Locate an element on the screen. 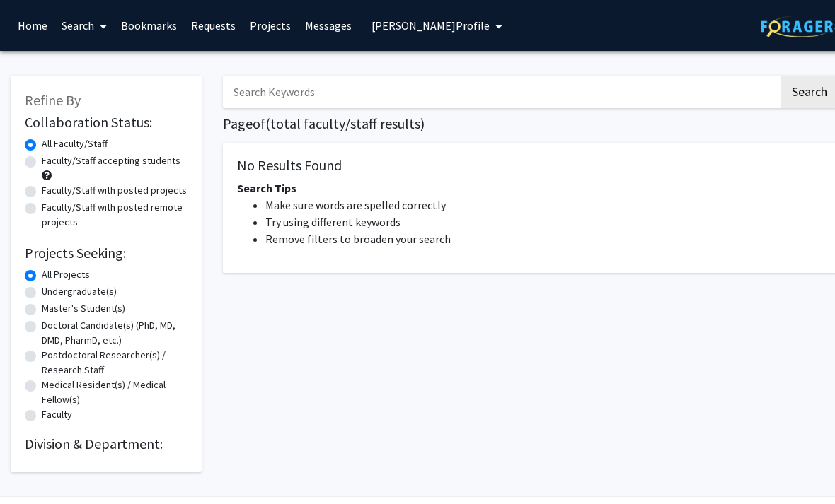 Image resolution: width=835 pixels, height=504 pixels. a: Requests is located at coordinates (213, 26).